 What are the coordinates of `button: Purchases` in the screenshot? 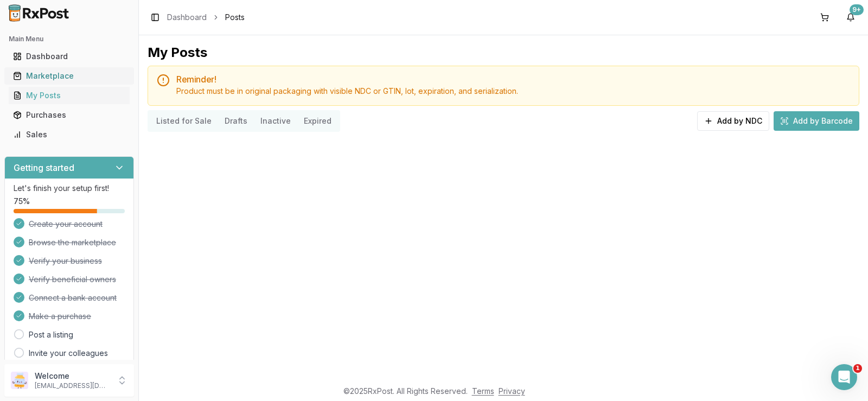 It's located at (68, 115).